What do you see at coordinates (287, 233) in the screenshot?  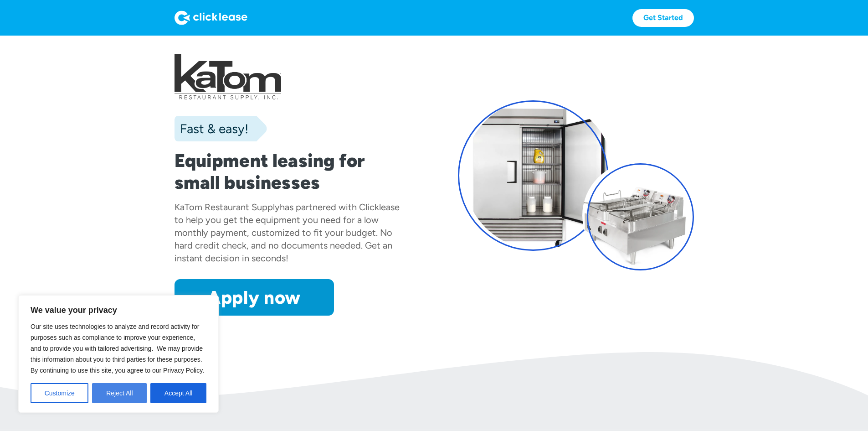 I see `div: has partnered with Clicklease to help you get the equipment you need for a low monthly payment, c...` at bounding box center [287, 233].